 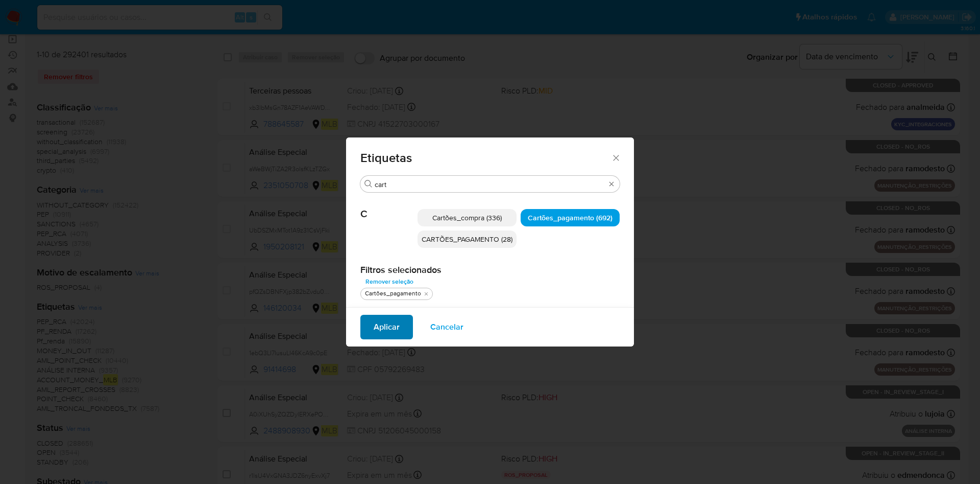 I want to click on button: Aplicar, so click(x=387, y=327).